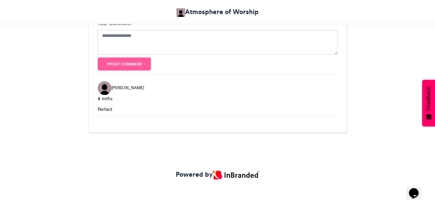  What do you see at coordinates (429, 103) in the screenshot?
I see `button: Feedback - Show survey` at bounding box center [429, 103].